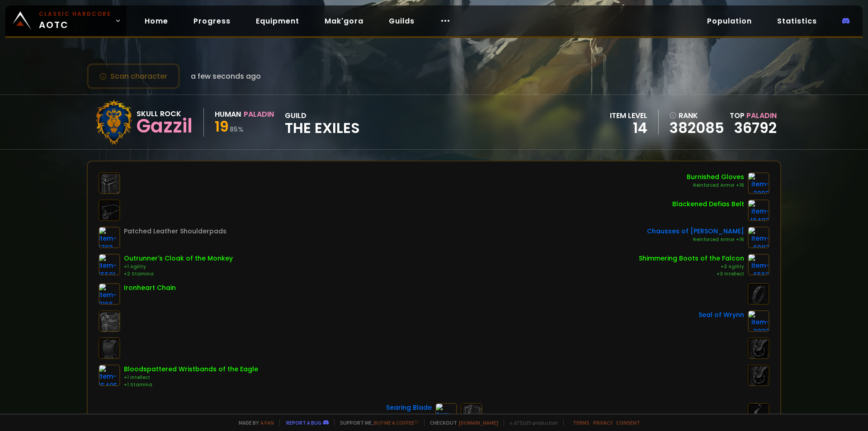 This screenshot has height=431, width=868. I want to click on img: item-6087, so click(759, 237).